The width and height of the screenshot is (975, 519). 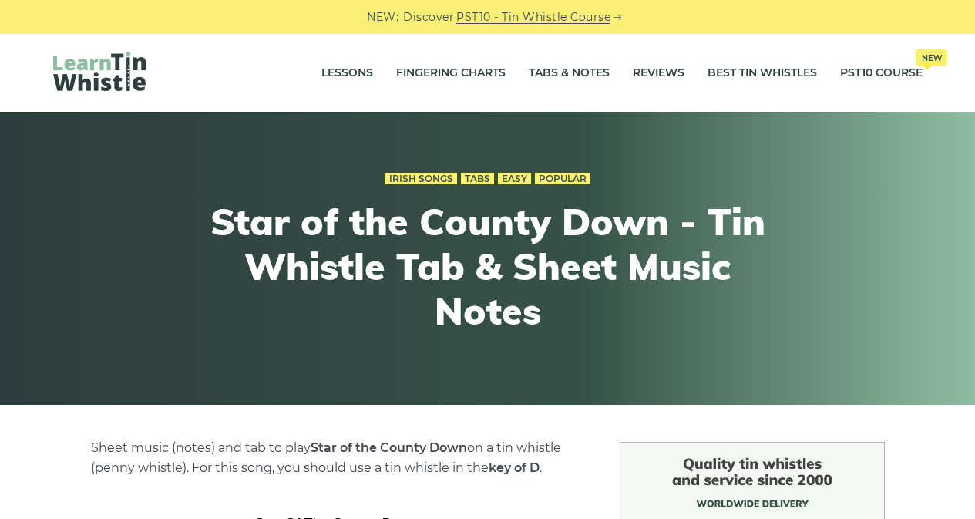 I want to click on a: Popular, so click(x=563, y=179).